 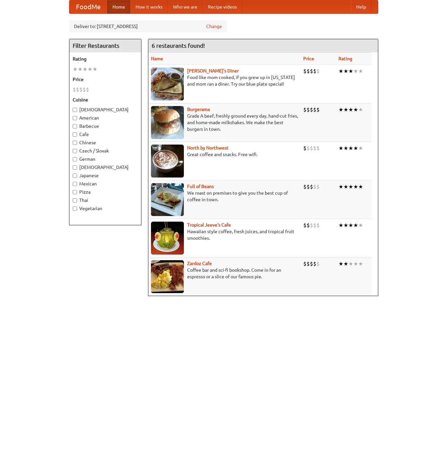 What do you see at coordinates (149, 7) in the screenshot?
I see `a: How it works` at bounding box center [149, 7].